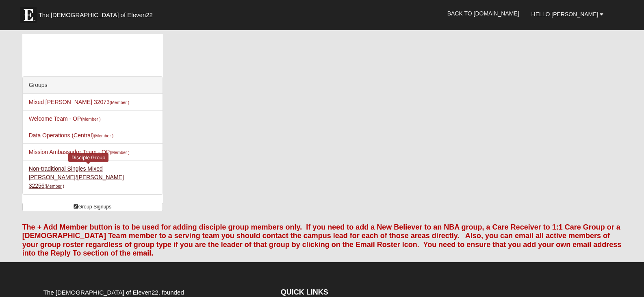 The width and height of the screenshot is (644, 297). I want to click on img: Eleven22 logo, so click(29, 15).